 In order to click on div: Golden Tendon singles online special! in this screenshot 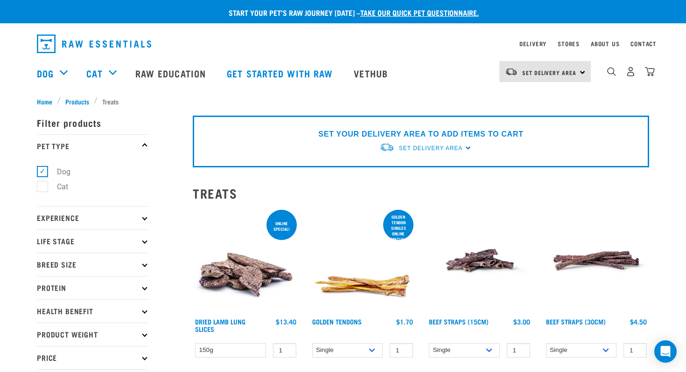, I will do `click(398, 228)`.